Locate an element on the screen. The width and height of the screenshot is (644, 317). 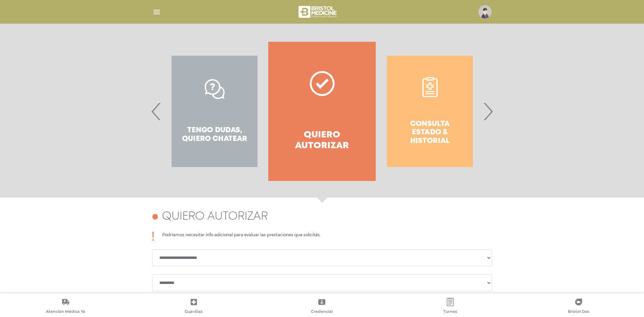
span: Atención Médica Ya is located at coordinates (65, 312).